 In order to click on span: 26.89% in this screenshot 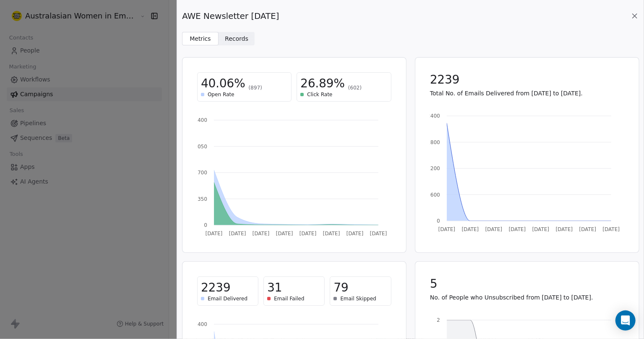, I will do `click(323, 84)`.